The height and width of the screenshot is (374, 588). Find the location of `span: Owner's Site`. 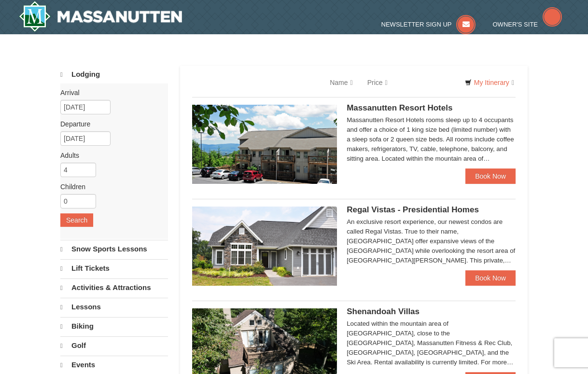

span: Owner's Site is located at coordinates (516, 24).